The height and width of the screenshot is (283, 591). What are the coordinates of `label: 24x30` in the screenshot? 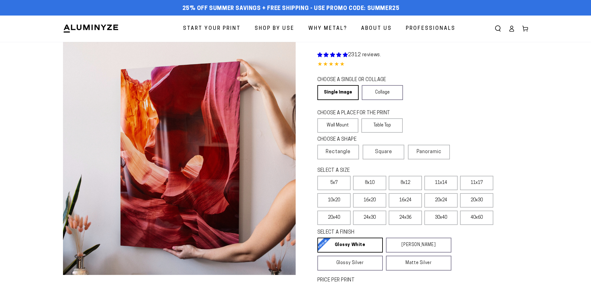 It's located at (369, 217).